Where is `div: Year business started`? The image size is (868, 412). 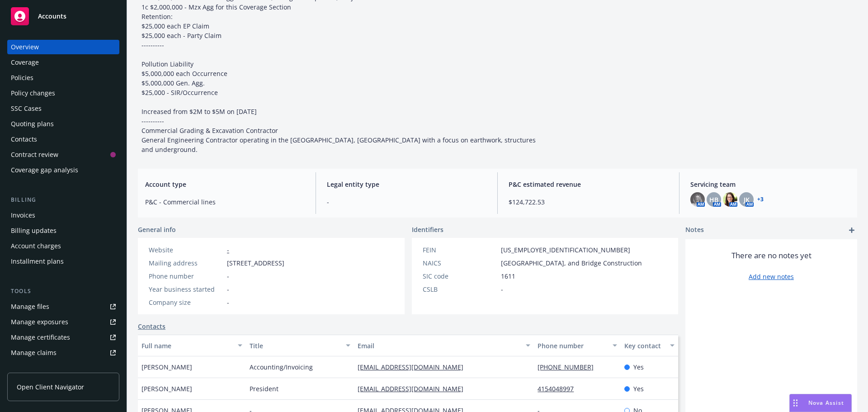 div: Year business started is located at coordinates (186, 289).